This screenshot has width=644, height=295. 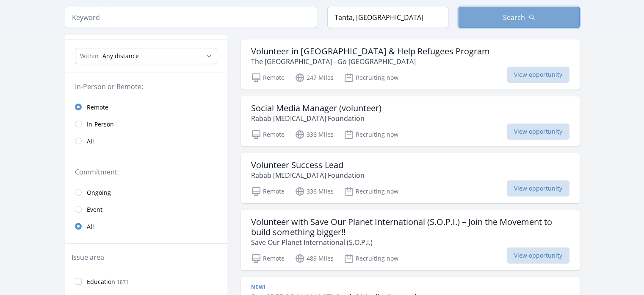 What do you see at coordinates (94, 210) in the screenshot?
I see `span: Event` at bounding box center [94, 210].